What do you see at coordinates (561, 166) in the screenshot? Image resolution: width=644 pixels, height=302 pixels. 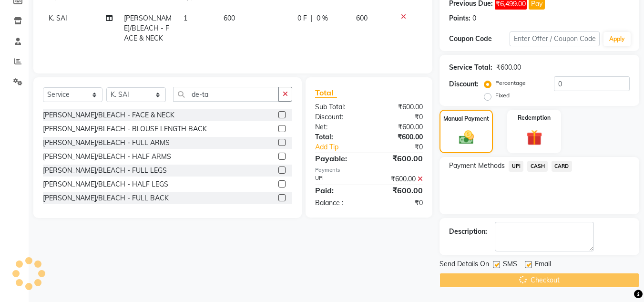 I see `span: CARD` at bounding box center [561, 166].